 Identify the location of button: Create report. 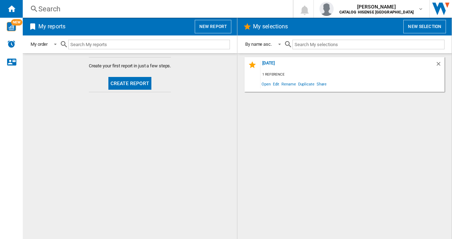
(130, 83).